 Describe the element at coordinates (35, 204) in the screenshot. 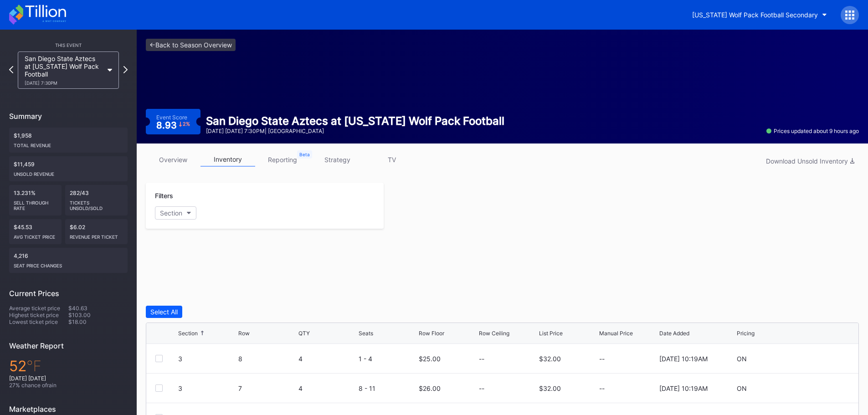

I see `div: Sell Through Rate` at that location.